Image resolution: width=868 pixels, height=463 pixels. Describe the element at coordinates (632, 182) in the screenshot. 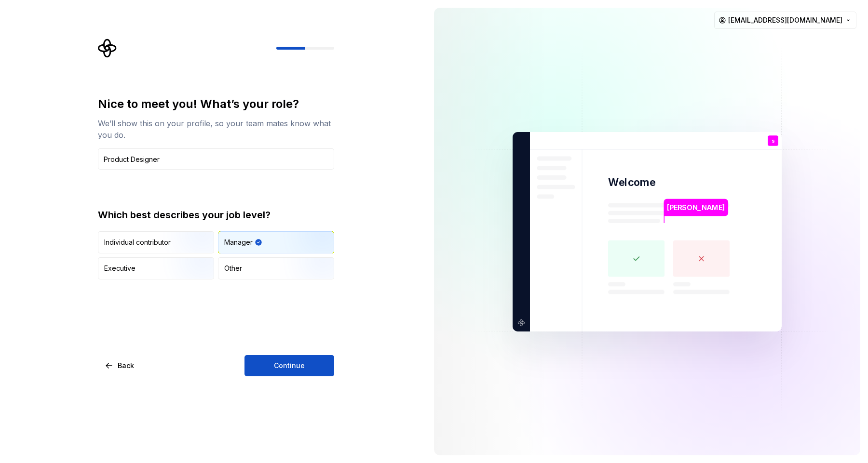

I see `p: Welcome` at that location.